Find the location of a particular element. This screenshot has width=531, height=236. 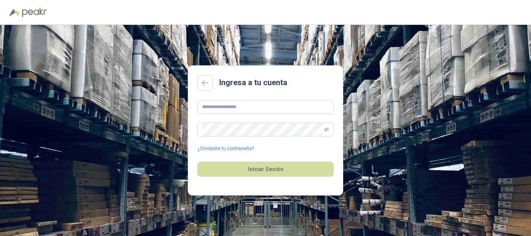

img: Logo is located at coordinates (15, 12).